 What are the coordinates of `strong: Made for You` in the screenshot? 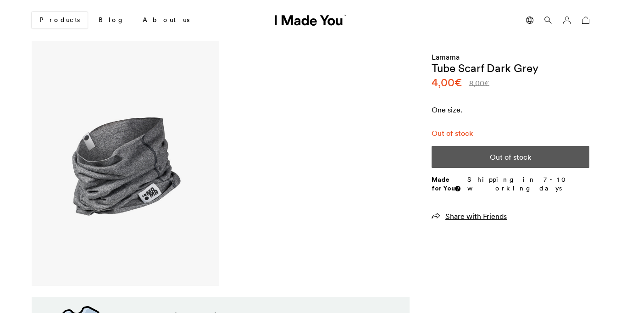 It's located at (446, 184).